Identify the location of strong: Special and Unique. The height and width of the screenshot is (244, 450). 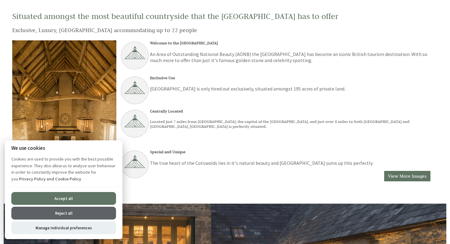
(168, 152).